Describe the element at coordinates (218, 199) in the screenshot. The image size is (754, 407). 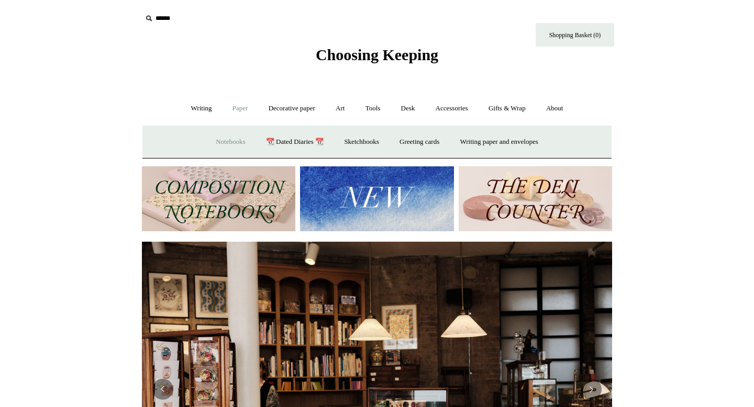
I see `img: 202302 Composition ledgers.jpg__PID:69722ee6-fa44-49dd-a067-31375e5d54ec` at that location.